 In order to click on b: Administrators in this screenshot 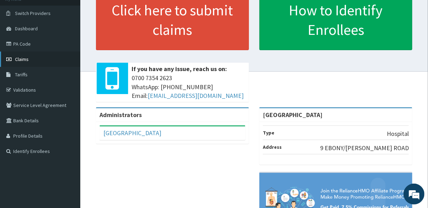, I will do `click(120, 115)`.